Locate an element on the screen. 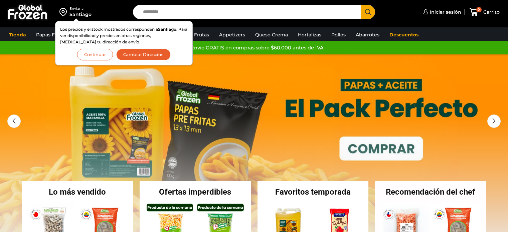 This screenshot has width=508, height=232. h2: Ofertas imperdibles is located at coordinates (195, 192).